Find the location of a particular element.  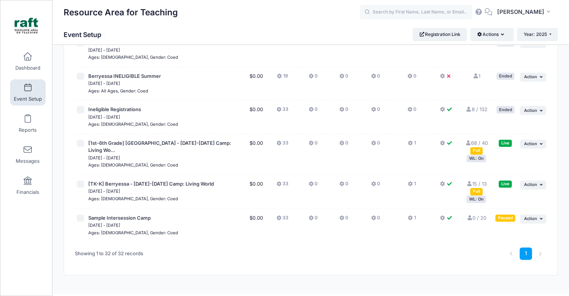

a: Messages is located at coordinates (28, 155).